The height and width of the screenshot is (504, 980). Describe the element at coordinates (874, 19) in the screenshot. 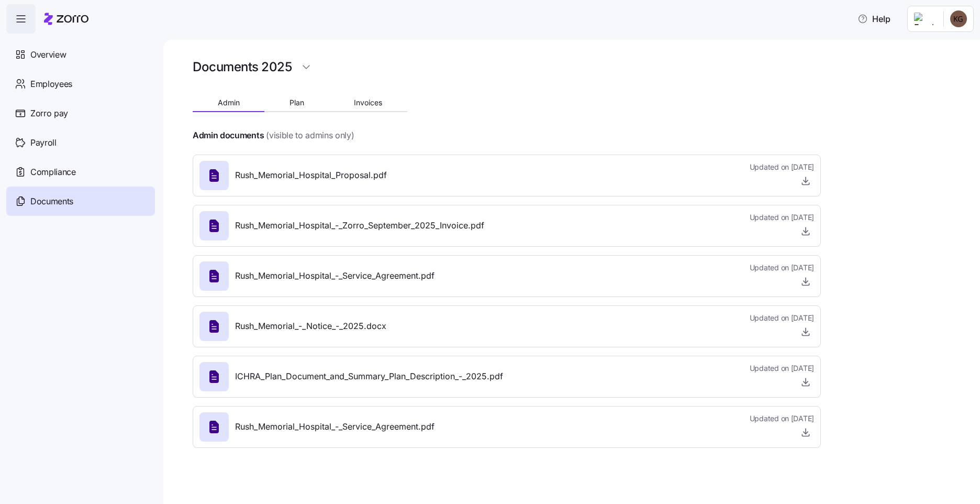

I see `button: Help` at that location.